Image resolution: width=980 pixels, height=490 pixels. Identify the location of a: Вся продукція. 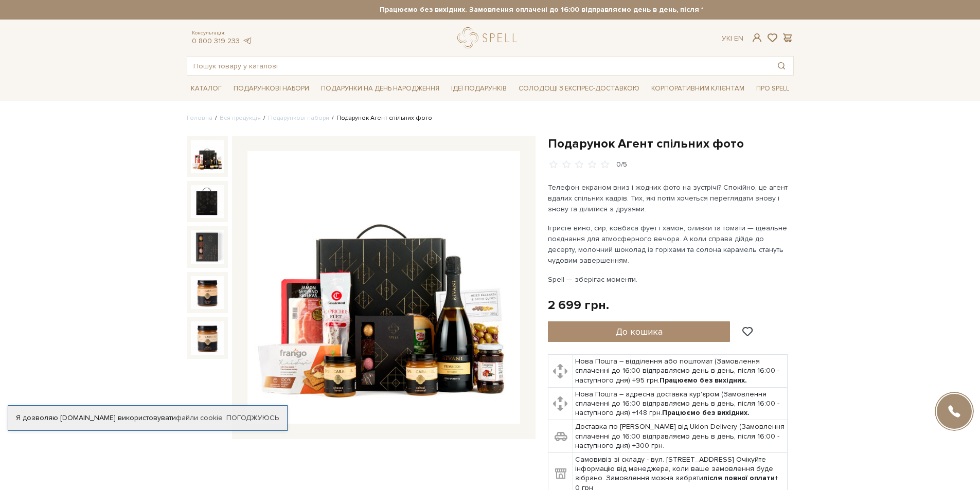
(240, 118).